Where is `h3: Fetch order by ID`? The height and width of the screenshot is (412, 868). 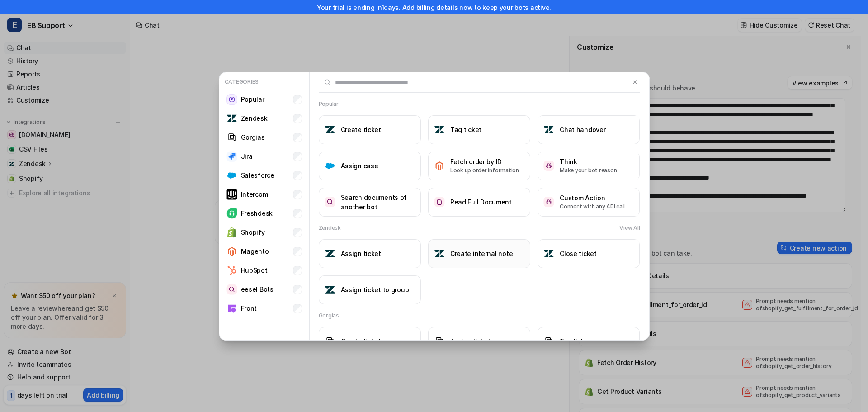
h3: Fetch order by ID is located at coordinates (484, 161).